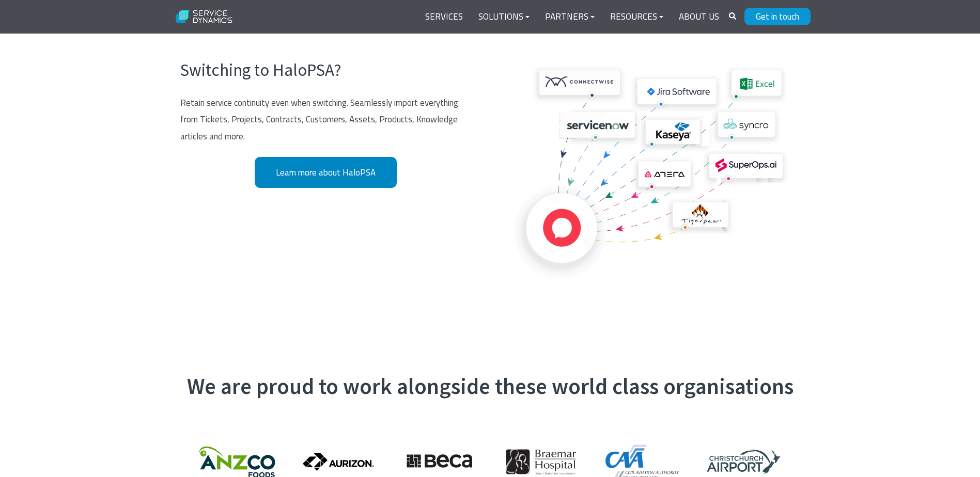 The width and height of the screenshot is (980, 477). I want to click on a: Partners, so click(570, 17).